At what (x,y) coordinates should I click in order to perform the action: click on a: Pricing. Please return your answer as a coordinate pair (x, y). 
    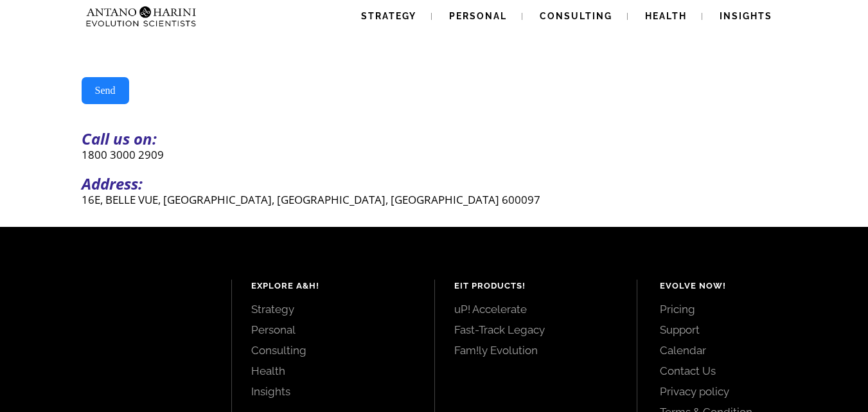
    Looking at the image, I should click on (749, 310).